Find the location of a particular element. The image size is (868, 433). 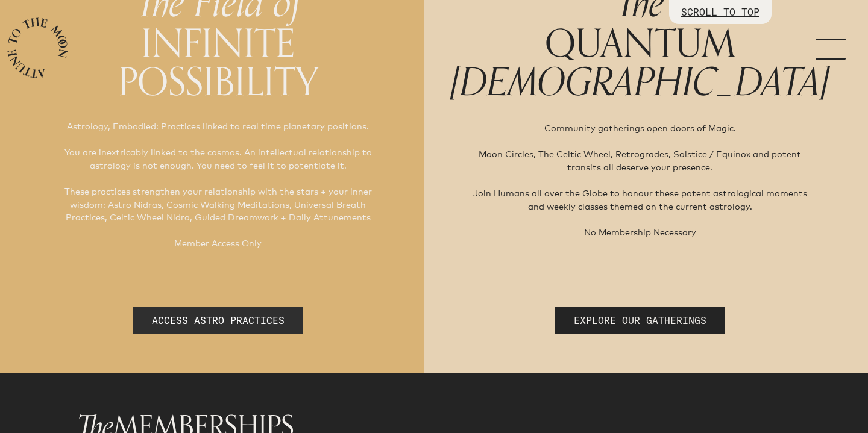

a: EXPLORE OUR GATHERINGS is located at coordinates (640, 321).